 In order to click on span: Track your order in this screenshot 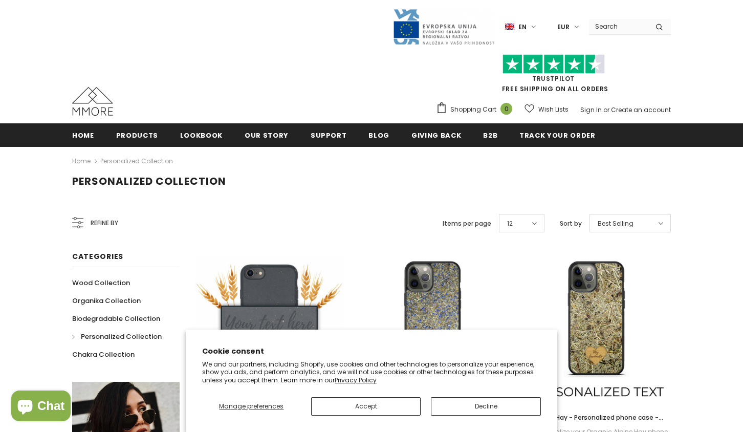, I will do `click(557, 135)`.